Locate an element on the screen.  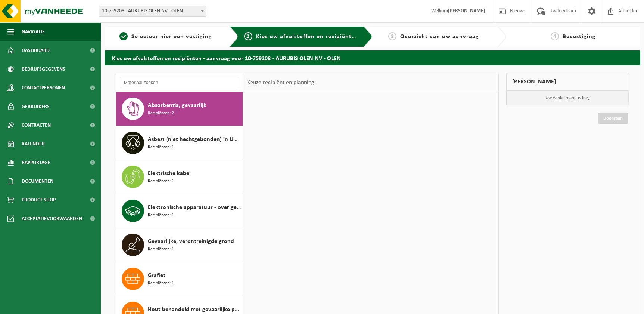
span: Recipiënten: 2 is located at coordinates (161, 113).